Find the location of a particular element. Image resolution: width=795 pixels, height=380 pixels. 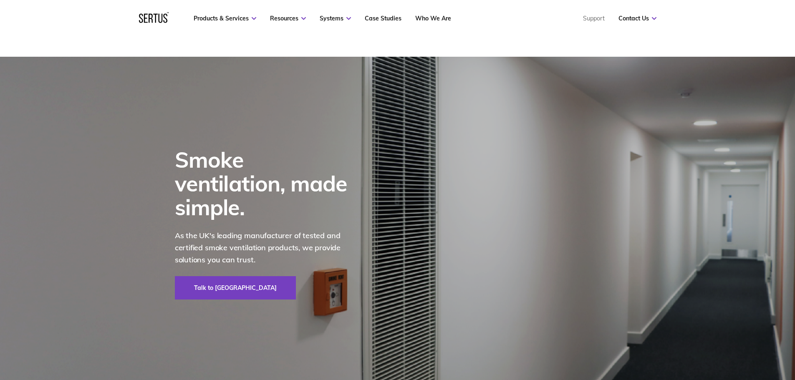

a: Who We Are is located at coordinates (433, 18).